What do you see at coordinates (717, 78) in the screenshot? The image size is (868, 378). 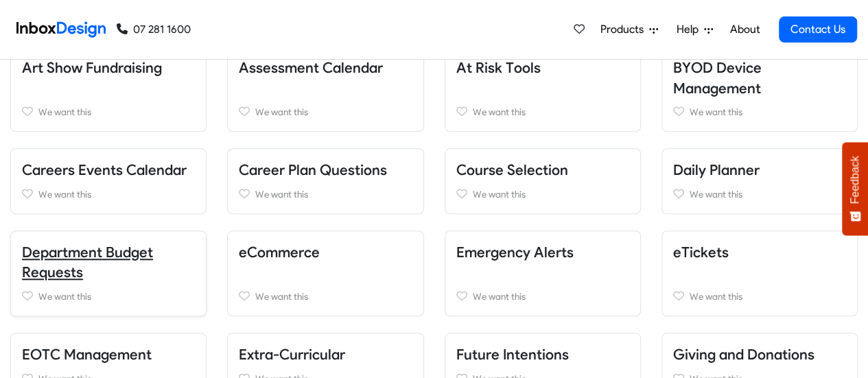 I see `a: BYOD Device Management` at bounding box center [717, 78].